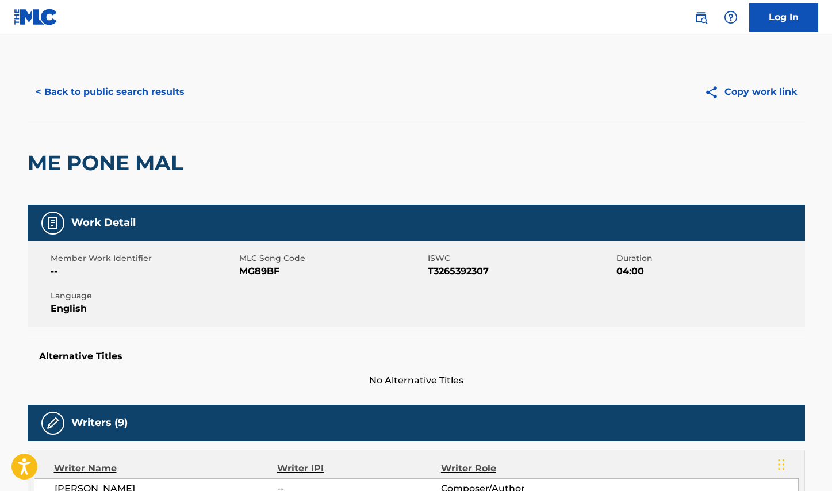 The image size is (832, 491). I want to click on span: MG89BF, so click(332, 271).